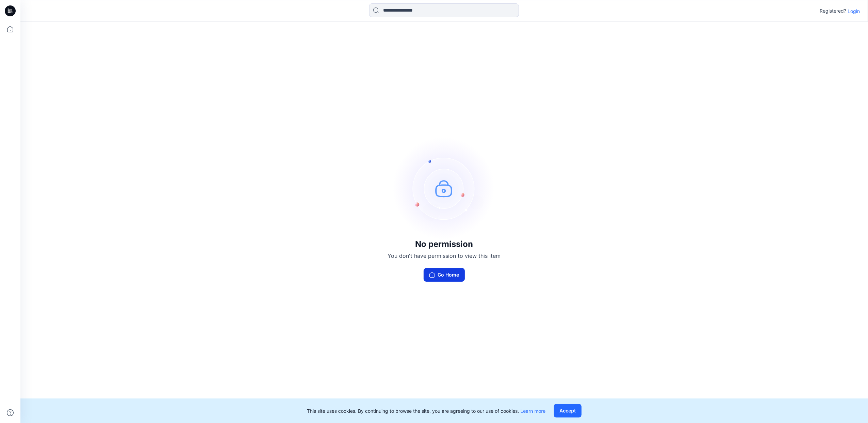 This screenshot has width=868, height=423. Describe the element at coordinates (444, 188) in the screenshot. I see `img: no-perm.svg` at that location.